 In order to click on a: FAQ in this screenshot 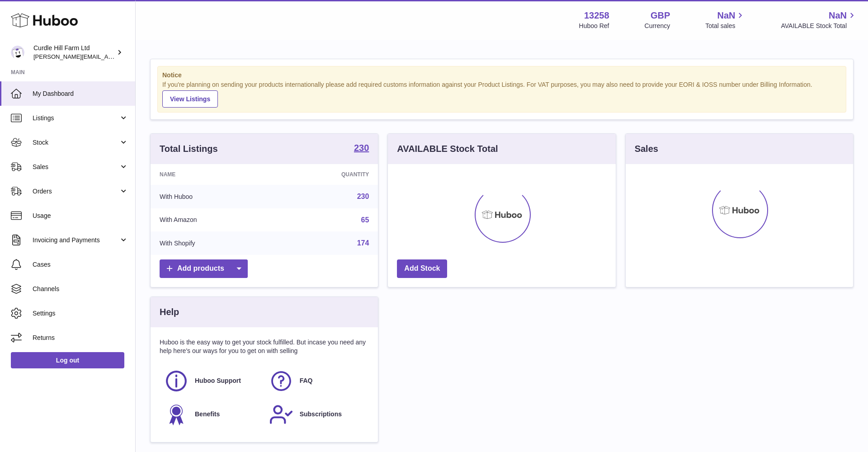, I will do `click(317, 381)`.